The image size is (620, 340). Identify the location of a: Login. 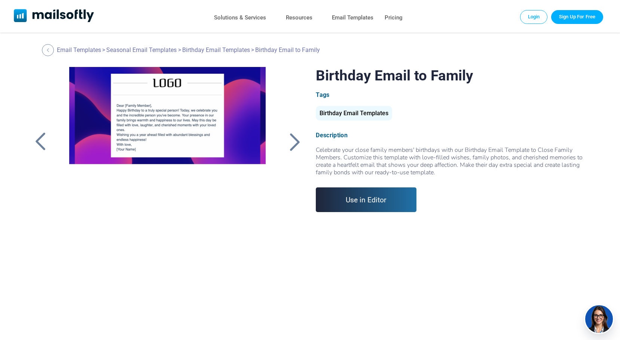
(534, 17).